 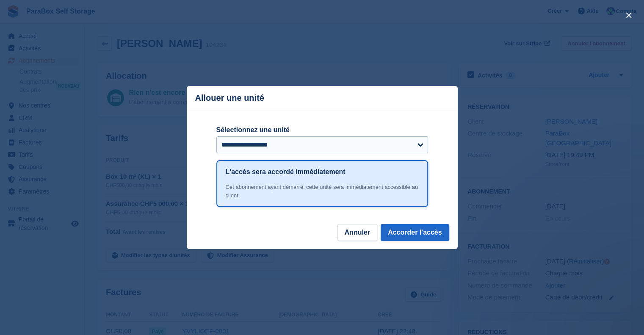 What do you see at coordinates (230, 98) in the screenshot?
I see `p: Allouer une unité` at bounding box center [230, 98].